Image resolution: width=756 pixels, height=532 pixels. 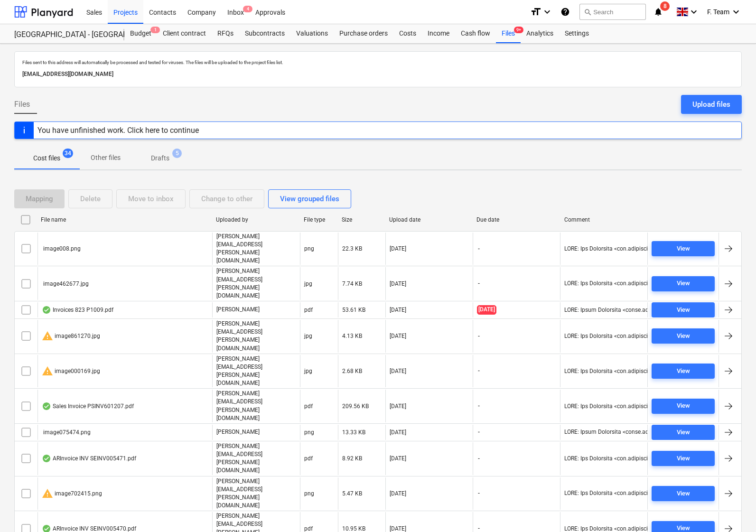 I want to click on span: F. Team, so click(x=718, y=12).